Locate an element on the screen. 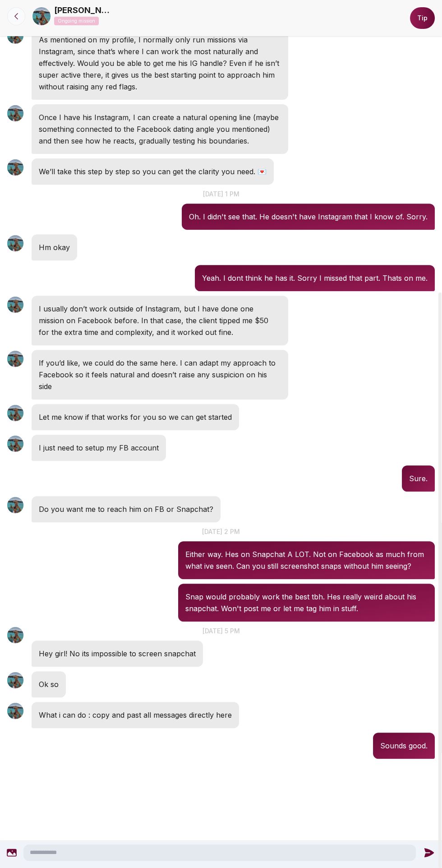 The width and height of the screenshot is (442, 868). p: Hey girl! No its impossible to screen snapchat is located at coordinates (117, 654).